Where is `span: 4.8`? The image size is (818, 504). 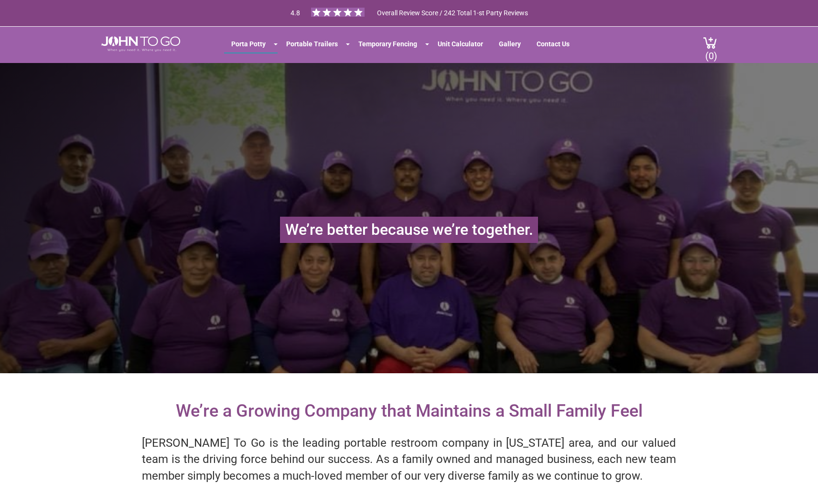
span: 4.8 is located at coordinates (295, 13).